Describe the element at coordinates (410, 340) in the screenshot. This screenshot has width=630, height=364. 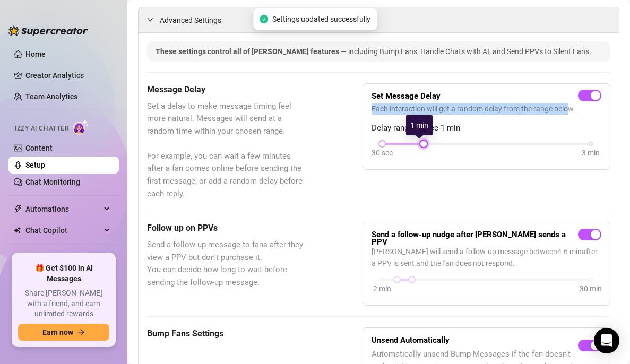
I see `strong: Unsend Automatically` at that location.